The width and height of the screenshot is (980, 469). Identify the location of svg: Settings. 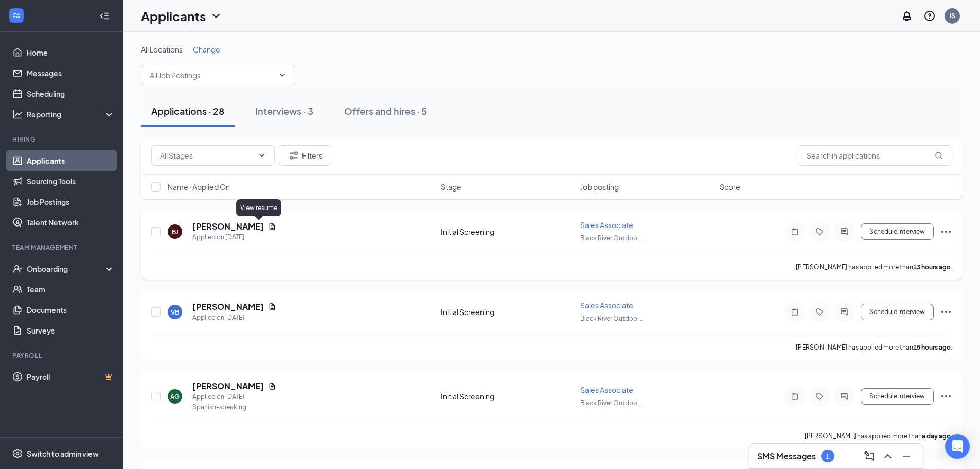
(17, 454).